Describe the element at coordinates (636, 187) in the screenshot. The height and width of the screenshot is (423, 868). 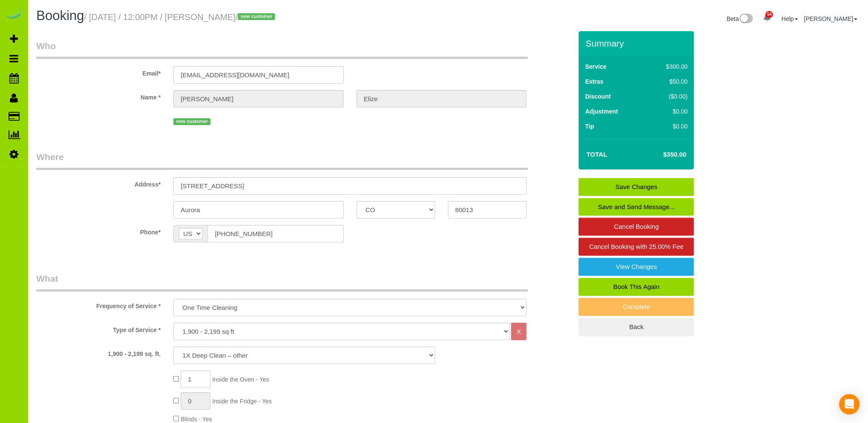
I see `a: Save Changes` at that location.